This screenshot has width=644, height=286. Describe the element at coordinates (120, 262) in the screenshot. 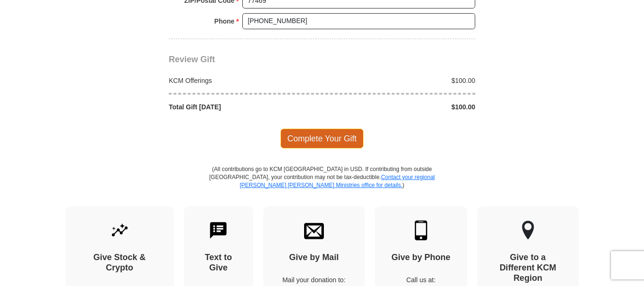

I see `h4: Give Stock & Crypto` at that location.